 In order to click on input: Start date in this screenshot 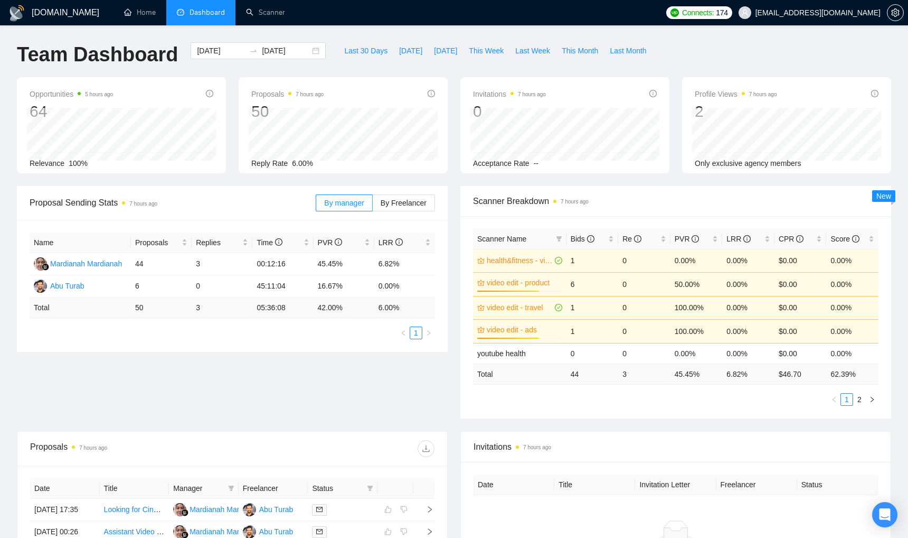, I will do `click(221, 51)`.